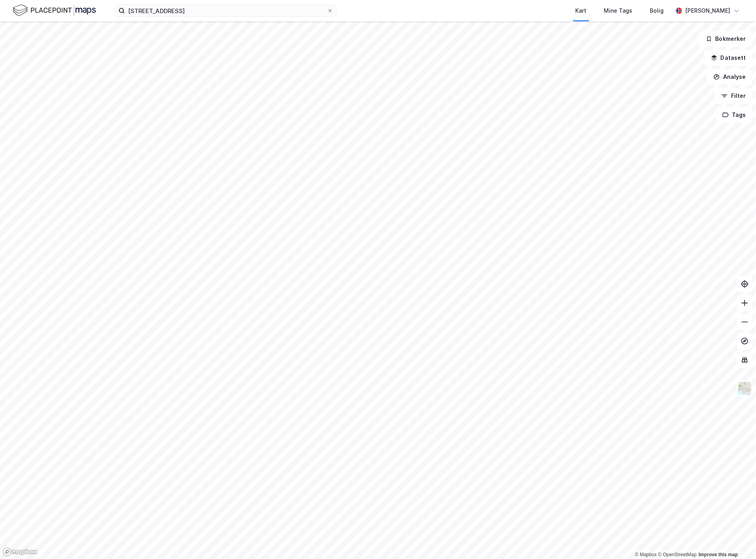 The width and height of the screenshot is (756, 559). Describe the element at coordinates (581, 11) in the screenshot. I see `div: Kart` at that location.